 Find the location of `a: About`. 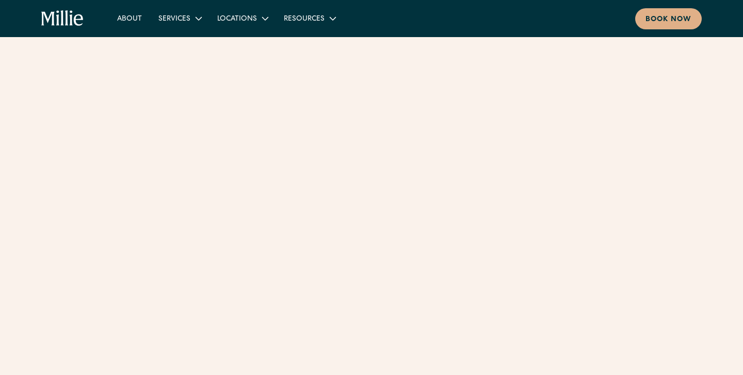

a: About is located at coordinates (129, 18).